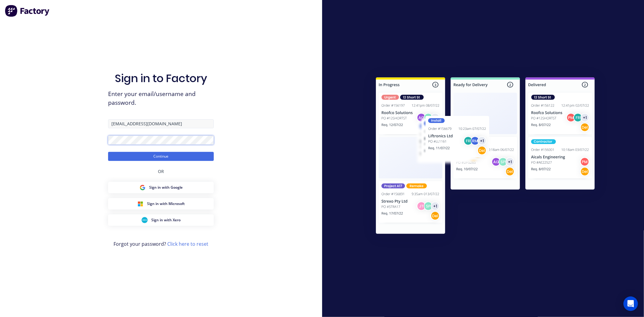  What do you see at coordinates (166, 187) in the screenshot?
I see `span: Sign in with Google` at bounding box center [166, 187].